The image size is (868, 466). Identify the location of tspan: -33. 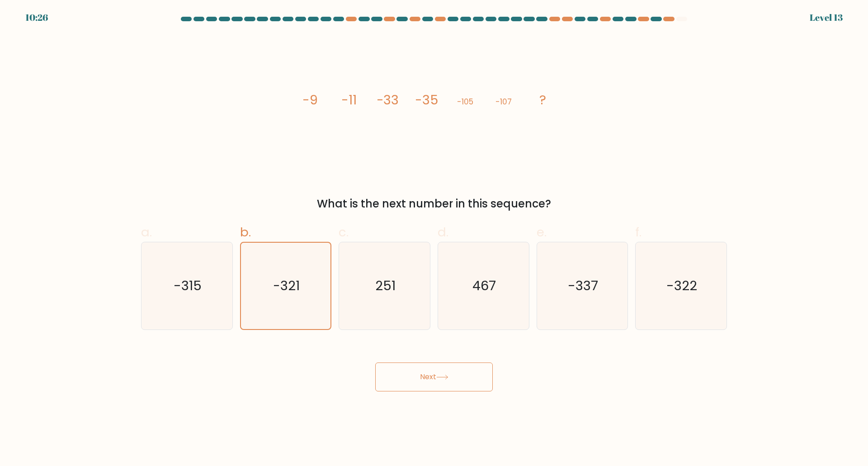
(388, 100).